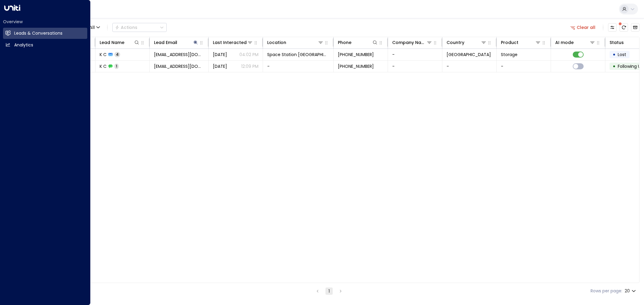 This screenshot has width=644, height=305. I want to click on div: Button group with a nested menu, so click(139, 28).